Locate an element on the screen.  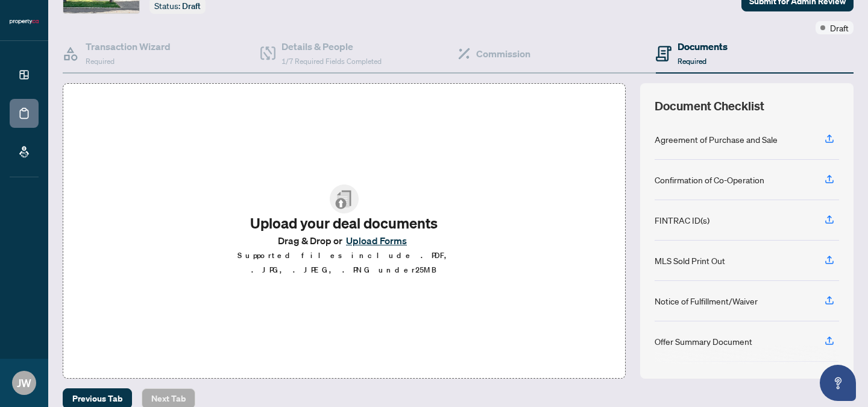
h4: Commission is located at coordinates (503, 54).